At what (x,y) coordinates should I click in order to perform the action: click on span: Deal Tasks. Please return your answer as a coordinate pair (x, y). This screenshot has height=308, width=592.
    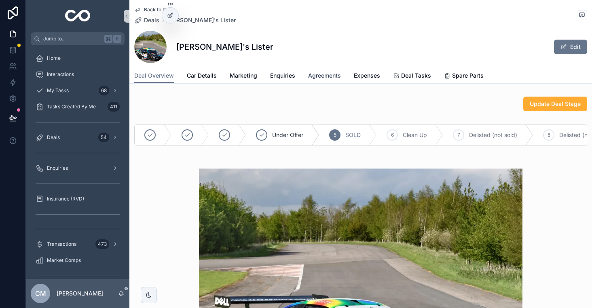
    Looking at the image, I should click on (416, 76).